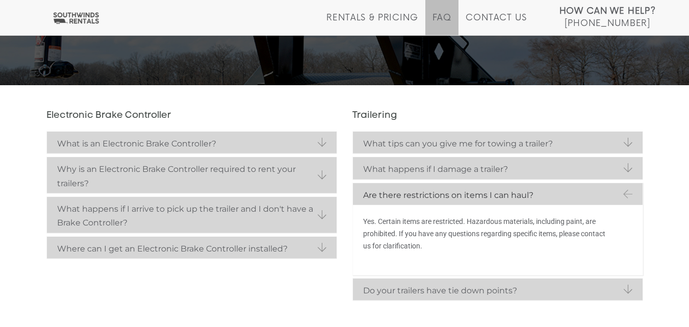 This screenshot has height=327, width=689. Describe the element at coordinates (607, 11) in the screenshot. I see `strong: How Can We Help?` at that location.